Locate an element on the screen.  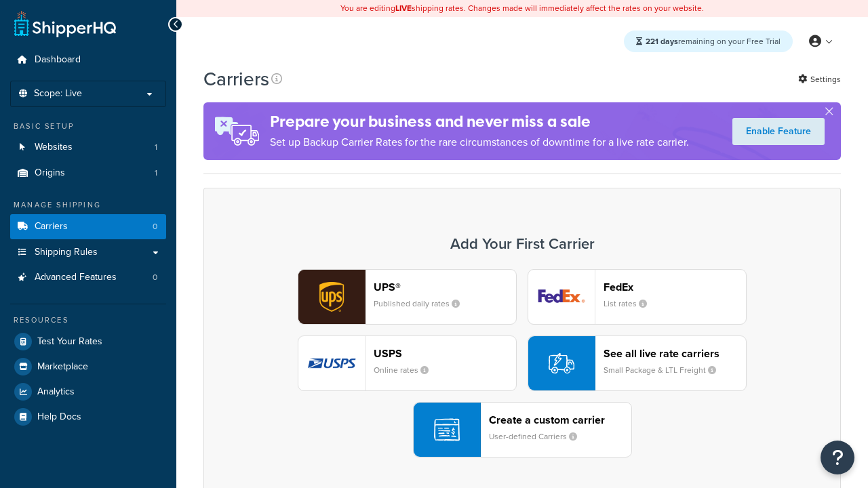
h3: Add Your First Carrier is located at coordinates (522, 244).